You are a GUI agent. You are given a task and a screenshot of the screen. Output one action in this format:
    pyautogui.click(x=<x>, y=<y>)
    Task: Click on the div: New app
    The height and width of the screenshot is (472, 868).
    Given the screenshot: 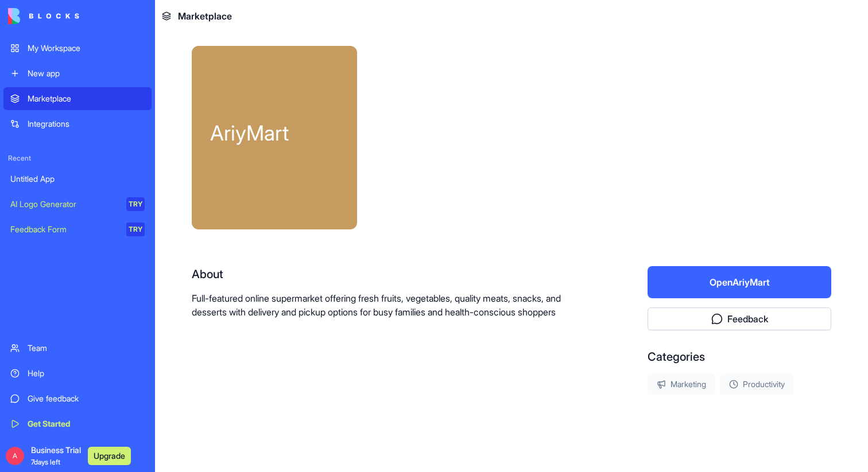 What is the action you would take?
    pyautogui.click(x=86, y=74)
    